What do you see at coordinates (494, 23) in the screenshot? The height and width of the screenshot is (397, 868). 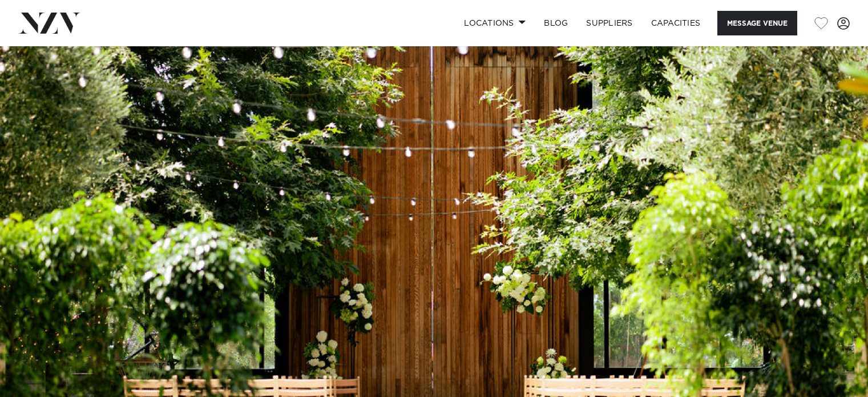 I see `a: Locations` at bounding box center [494, 23].